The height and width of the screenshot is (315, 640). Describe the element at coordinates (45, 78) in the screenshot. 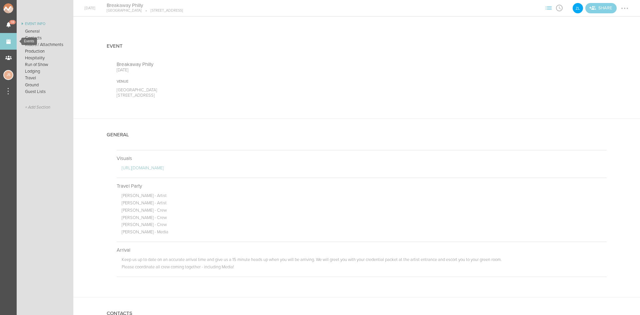

I see `a: Travel` at that location.